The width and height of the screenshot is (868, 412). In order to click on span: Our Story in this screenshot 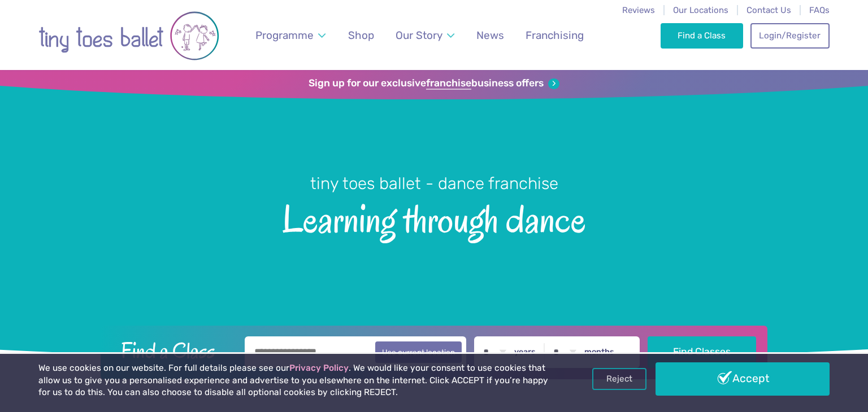, I will do `click(419, 35)`.